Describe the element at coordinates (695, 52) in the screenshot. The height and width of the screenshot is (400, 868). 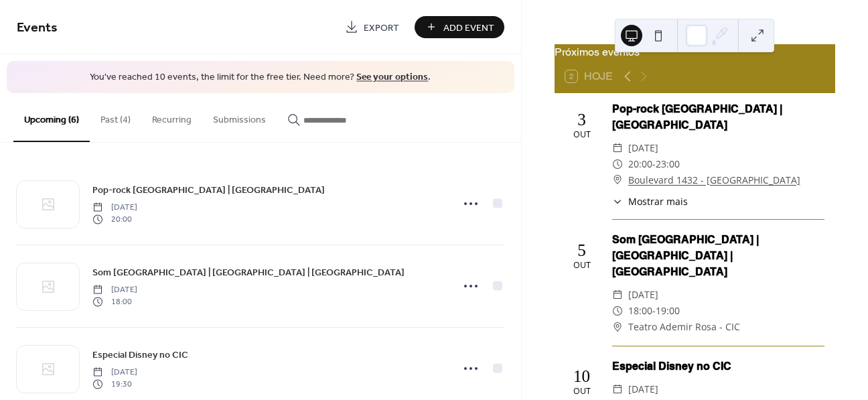
I see `div: Próximos eventos` at that location.